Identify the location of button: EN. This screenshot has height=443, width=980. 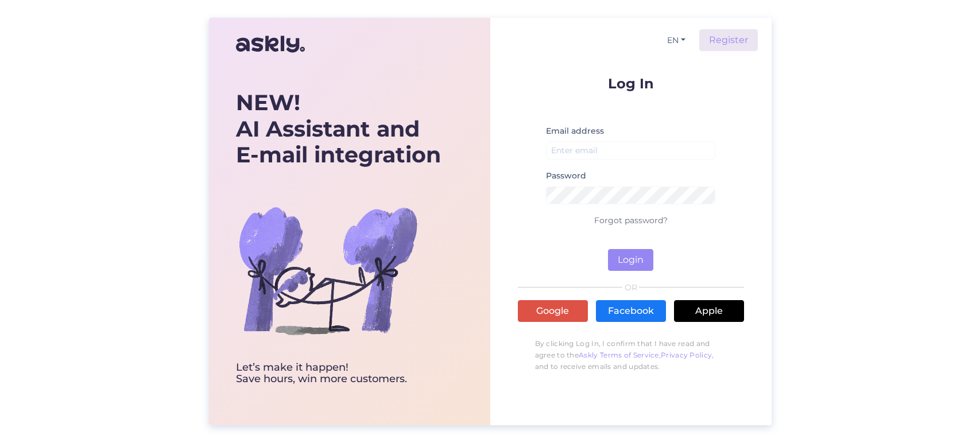
(677, 40).